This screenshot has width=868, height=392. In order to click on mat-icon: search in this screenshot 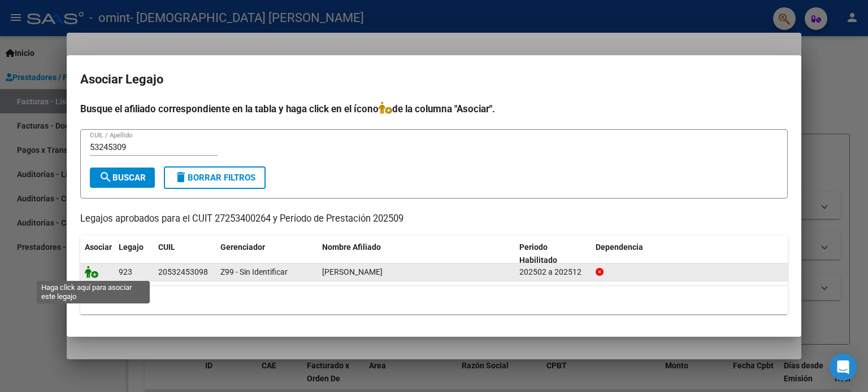, I will do `click(106, 178)`.